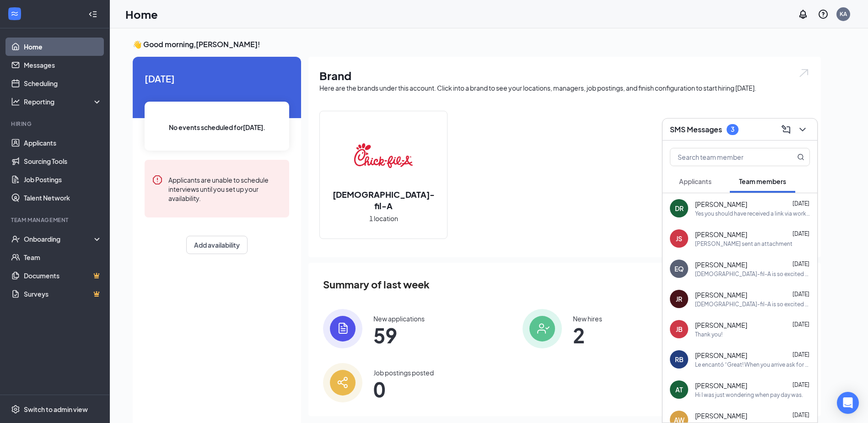 The height and width of the screenshot is (423, 868). Describe the element at coordinates (843, 14) in the screenshot. I see `div: KA` at that location.